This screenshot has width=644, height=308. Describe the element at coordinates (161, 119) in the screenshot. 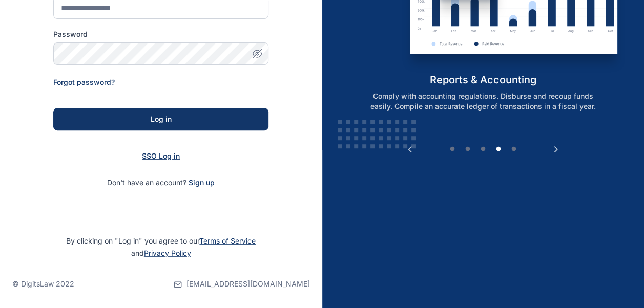

I see `div: Log in` at that location.